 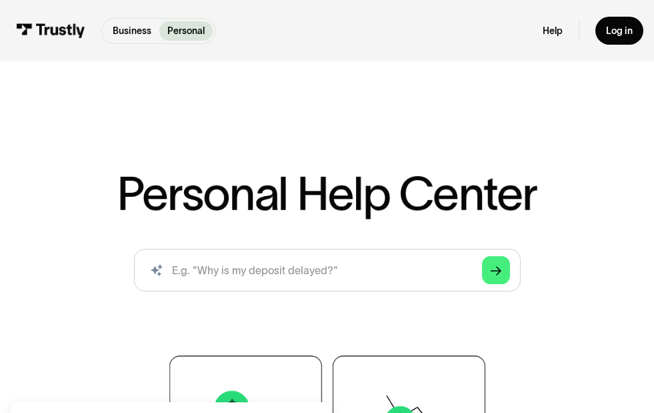 I want to click on a: Business, so click(x=132, y=31).